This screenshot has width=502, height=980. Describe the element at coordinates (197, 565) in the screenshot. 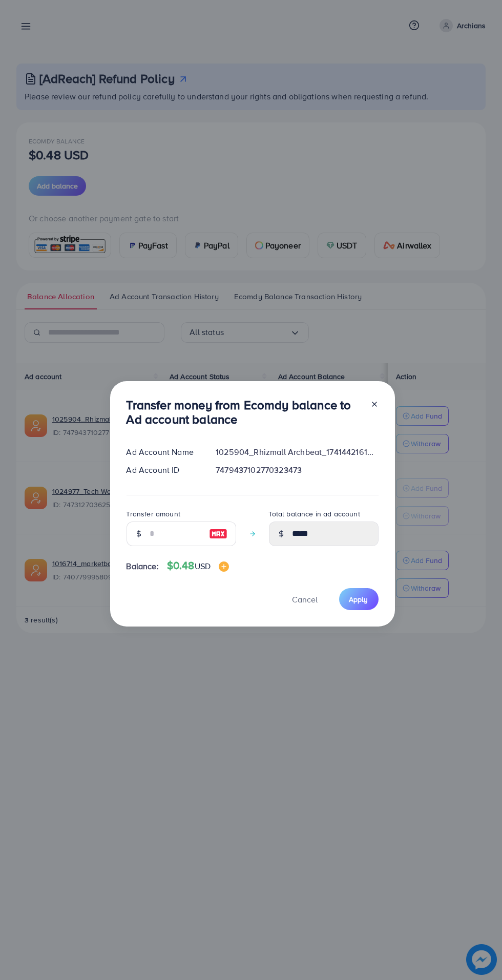

I see `h4: $0.48` at that location.